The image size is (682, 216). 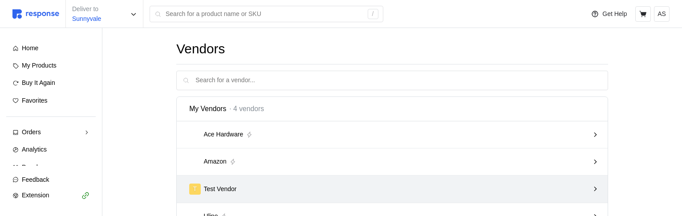 What do you see at coordinates (51, 196) in the screenshot?
I see `button: Extension` at bounding box center [51, 196].